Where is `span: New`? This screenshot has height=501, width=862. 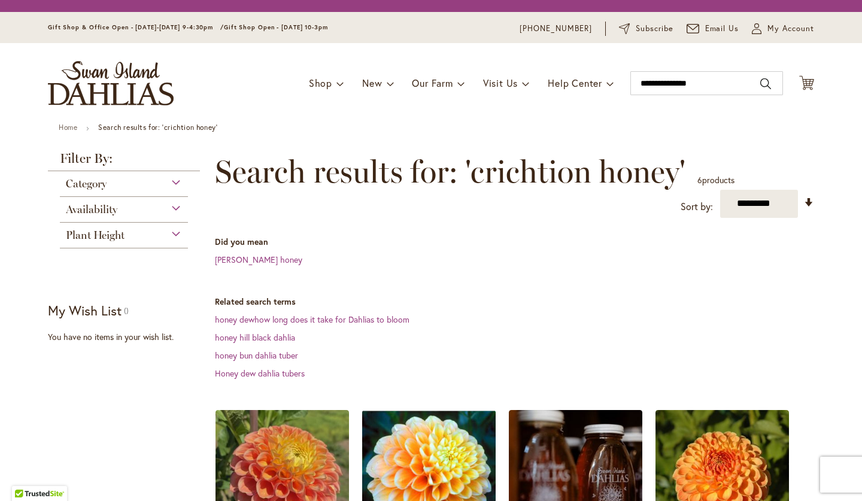
span: New is located at coordinates (372, 83).